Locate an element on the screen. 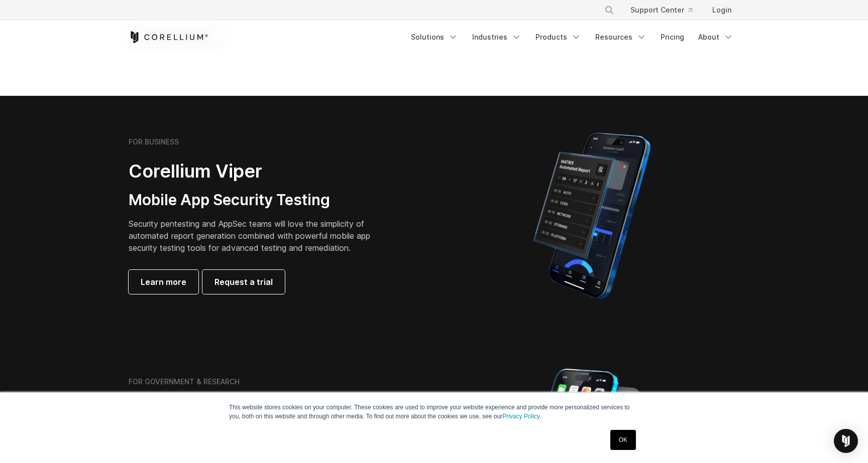 The width and height of the screenshot is (868, 463). a: Industries is located at coordinates (497, 37).